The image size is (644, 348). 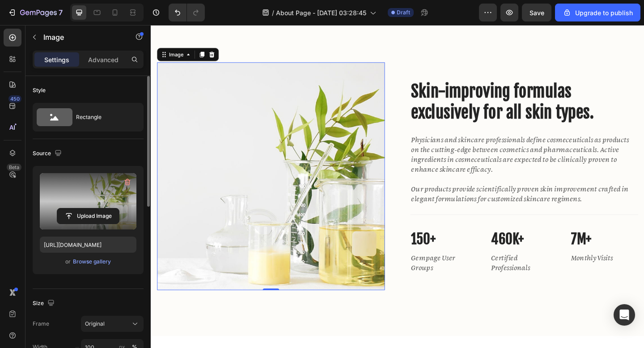 What do you see at coordinates (61, 13) in the screenshot?
I see `p: 7` at bounding box center [61, 13].